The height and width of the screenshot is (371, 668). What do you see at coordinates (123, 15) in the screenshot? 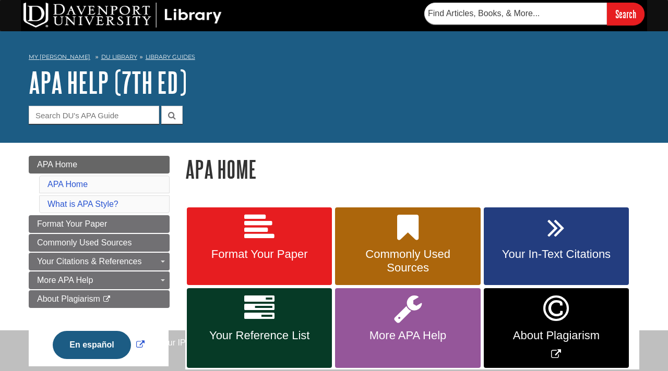
I see `img: DU Library` at bounding box center [123, 15].